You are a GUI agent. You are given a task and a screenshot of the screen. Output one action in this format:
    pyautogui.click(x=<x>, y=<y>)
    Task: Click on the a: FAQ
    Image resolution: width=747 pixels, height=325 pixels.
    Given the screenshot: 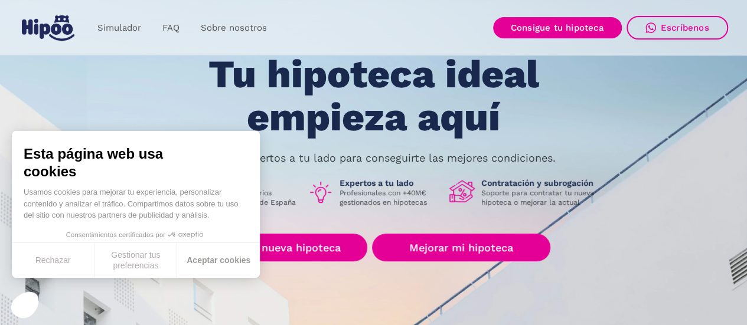 What is the action you would take?
    pyautogui.click(x=171, y=28)
    